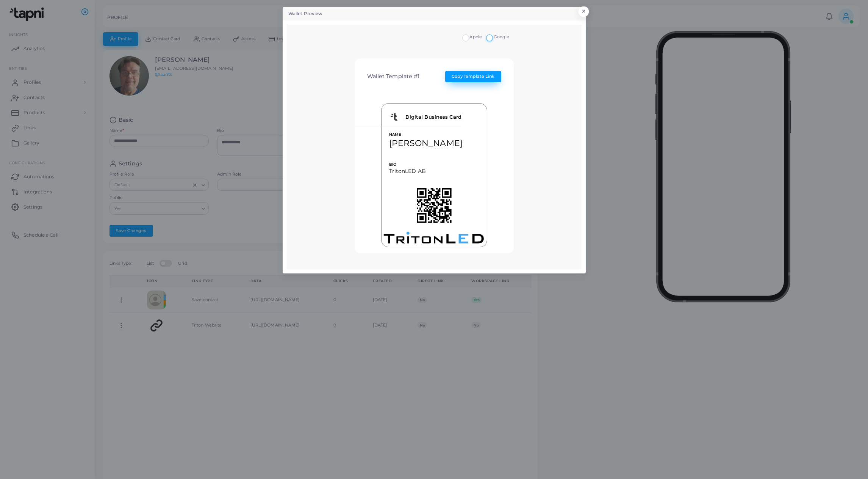 Image resolution: width=868 pixels, height=479 pixels. Describe the element at coordinates (473, 77) in the screenshot. I see `button: Copy Template Link` at that location.